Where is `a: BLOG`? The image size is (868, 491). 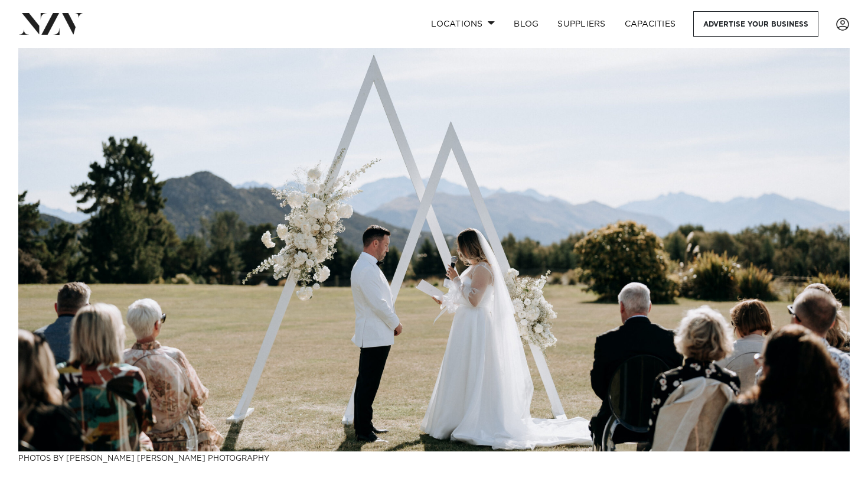 a: BLOG is located at coordinates (526, 24).